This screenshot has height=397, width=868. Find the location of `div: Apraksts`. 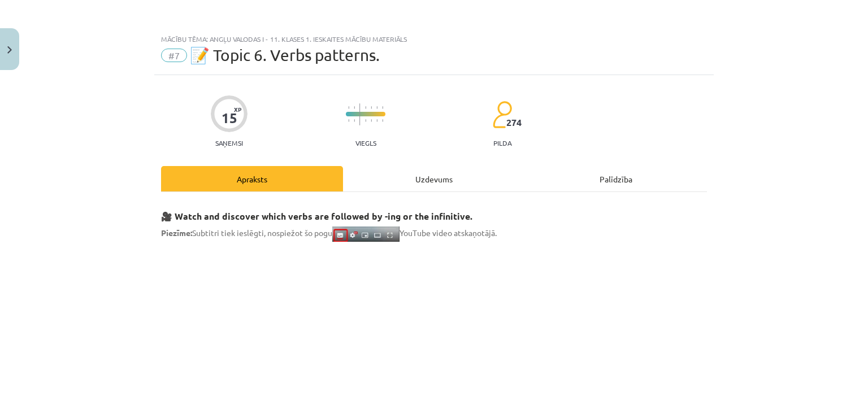

div: Apraksts is located at coordinates (252, 178).